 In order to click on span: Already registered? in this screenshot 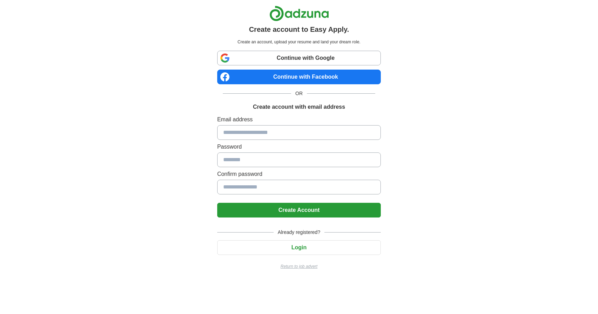, I will do `click(299, 233)`.